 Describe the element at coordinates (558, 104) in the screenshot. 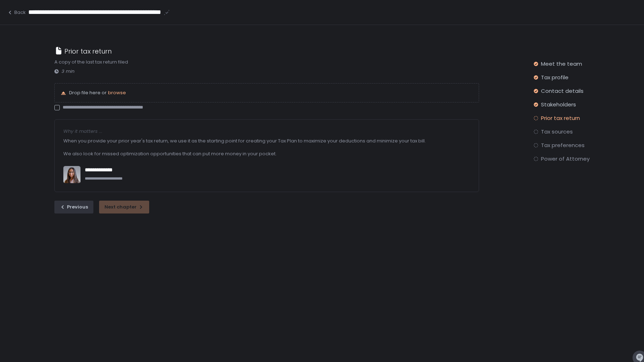

I see `span: Stakeholders` at that location.